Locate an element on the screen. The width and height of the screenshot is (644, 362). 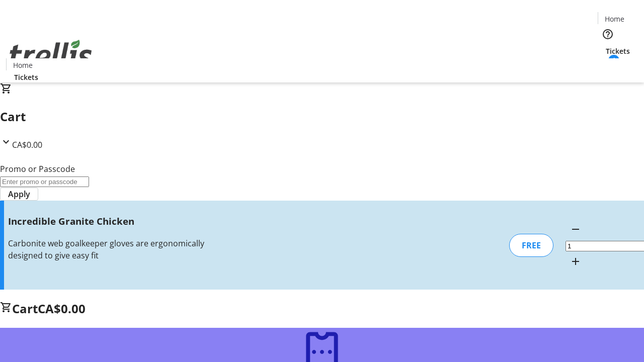
span: Apply is located at coordinates (19, 194).